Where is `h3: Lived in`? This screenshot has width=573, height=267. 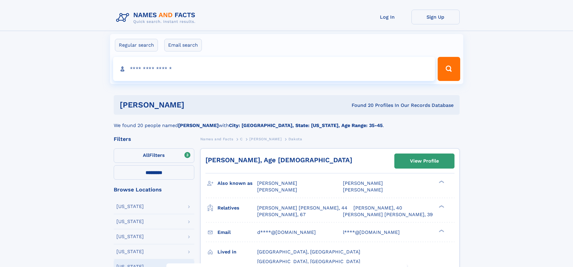 h3: Lived in is located at coordinates (237, 252).